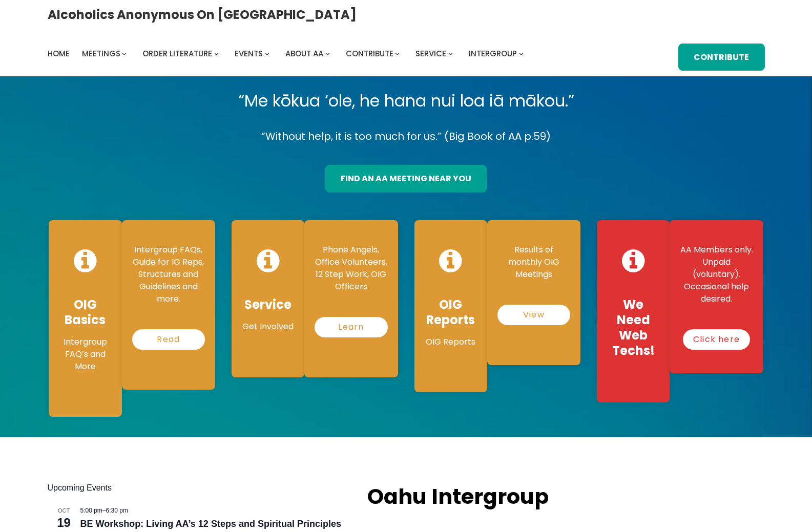 The width and height of the screenshot is (812, 532). Describe the element at coordinates (351, 327) in the screenshot. I see `a: Learn More…` at that location.